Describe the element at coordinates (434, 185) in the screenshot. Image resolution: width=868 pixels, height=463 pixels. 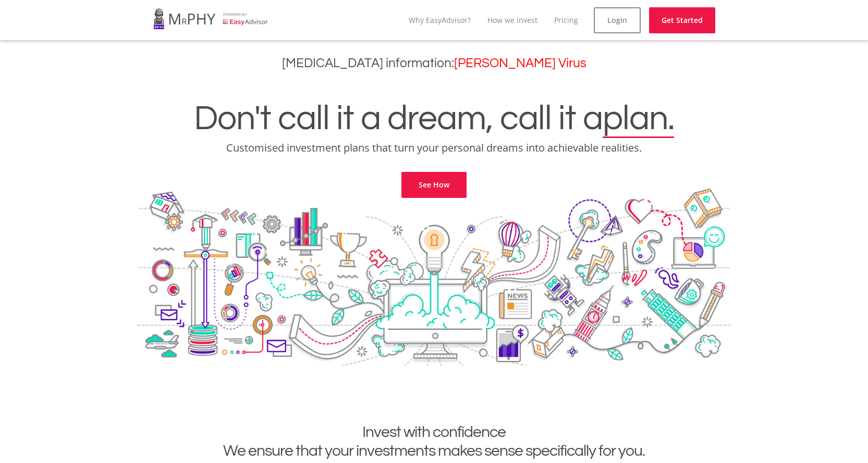
I see `a: See How` at that location.